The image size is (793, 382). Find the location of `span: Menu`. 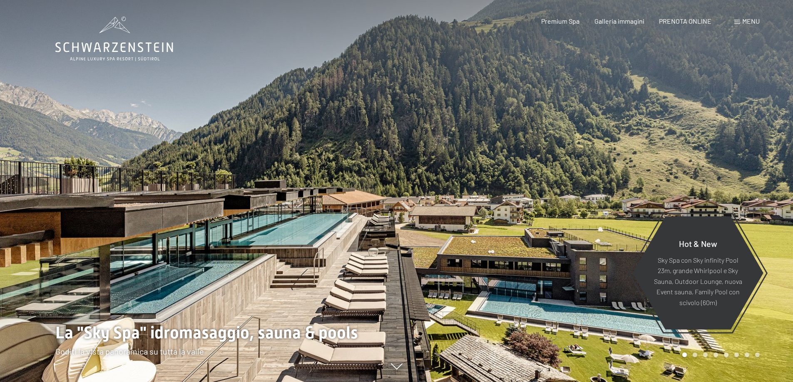

span: Menu is located at coordinates (751, 21).